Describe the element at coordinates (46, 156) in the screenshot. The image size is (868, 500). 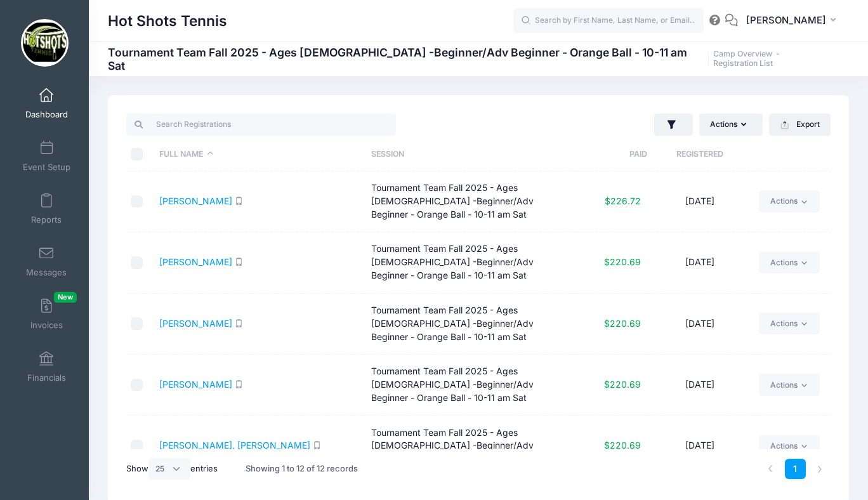
I see `a: Event Setup` at that location.